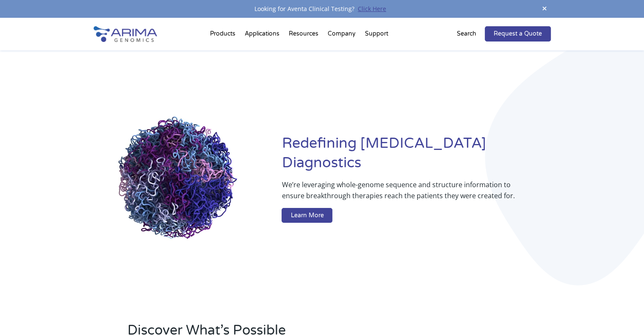 The height and width of the screenshot is (335, 644). I want to click on a: Request a Quote, so click(518, 34).